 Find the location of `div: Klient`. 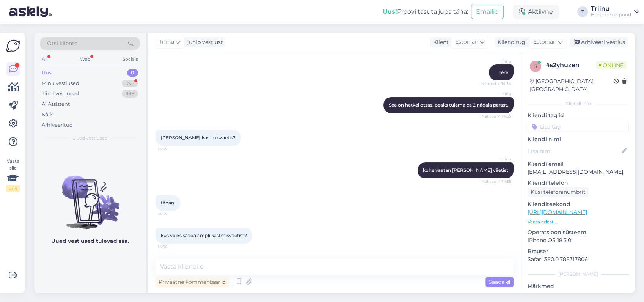

div: Klient is located at coordinates (440, 42).